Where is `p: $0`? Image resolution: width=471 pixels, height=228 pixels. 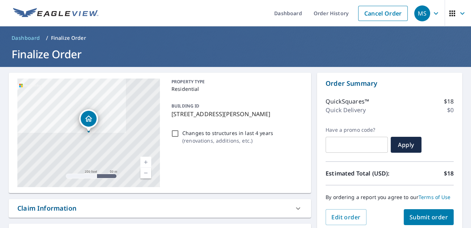
p: $0 is located at coordinates (451, 110).